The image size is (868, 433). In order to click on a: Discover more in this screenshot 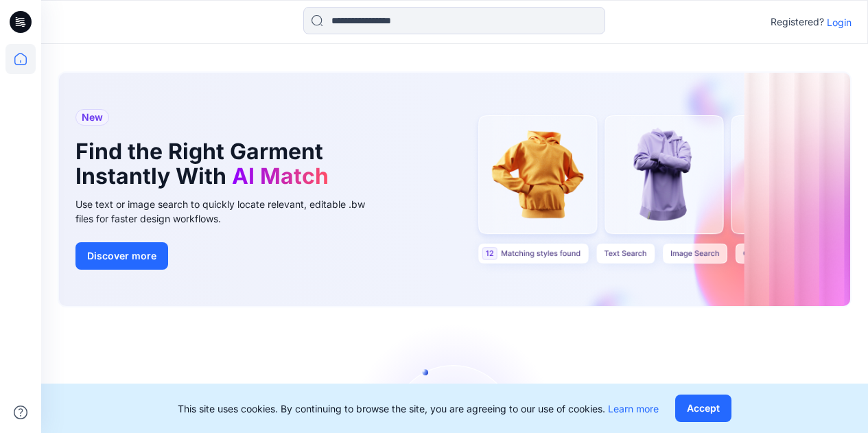, I will do `click(121, 255)`.